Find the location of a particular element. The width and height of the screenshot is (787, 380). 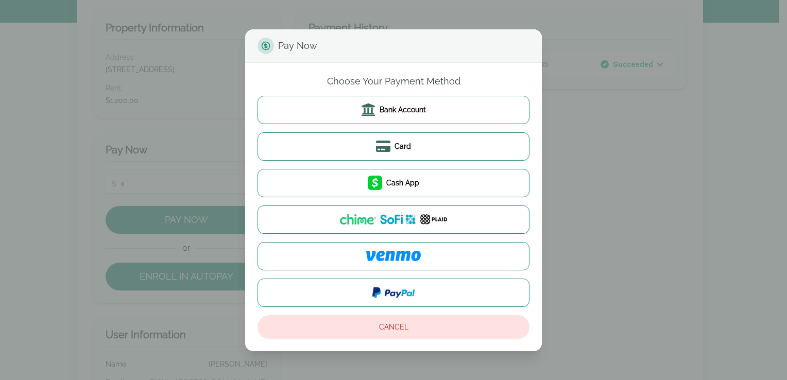

img: Chime logo is located at coordinates (358, 220).